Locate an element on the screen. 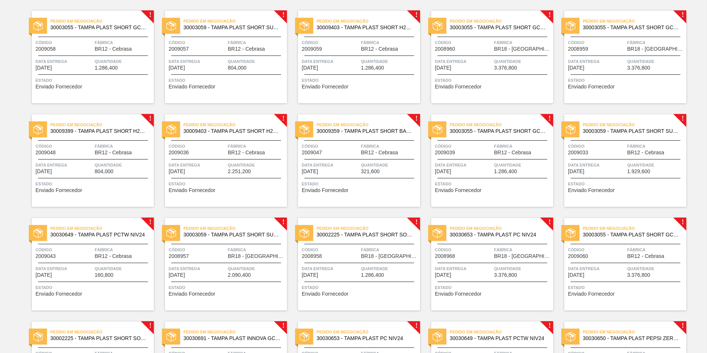  span: 2009043 is located at coordinates (45, 256).